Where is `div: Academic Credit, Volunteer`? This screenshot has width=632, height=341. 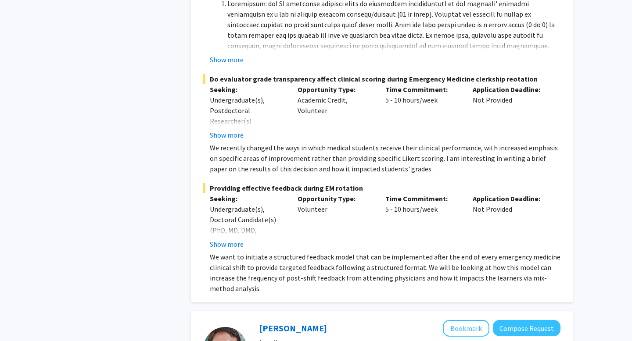
div: Academic Credit, Volunteer is located at coordinates (335, 112).